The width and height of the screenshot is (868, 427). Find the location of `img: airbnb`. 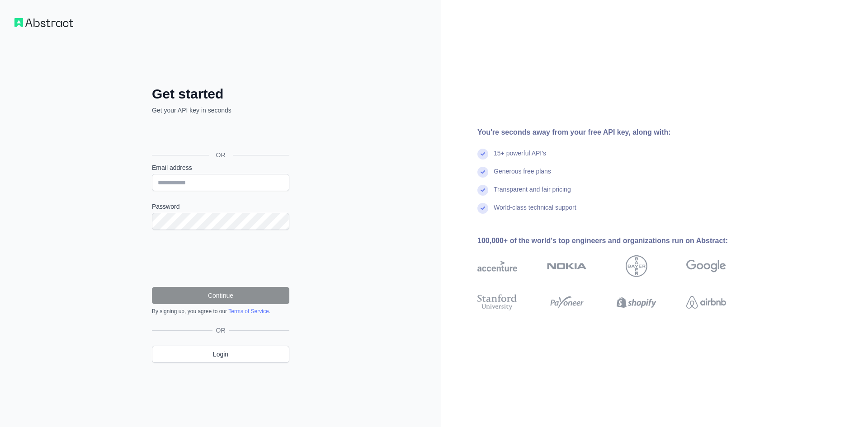

img: airbnb is located at coordinates (706, 302).